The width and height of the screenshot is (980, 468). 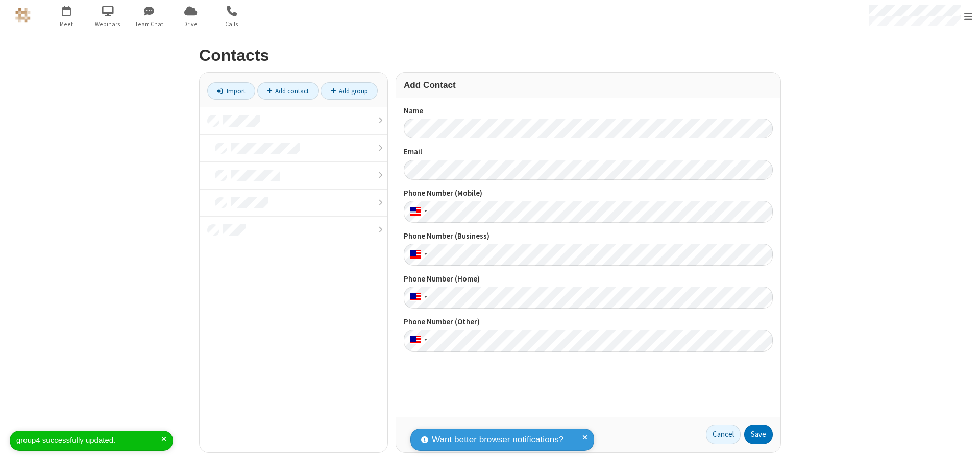 What do you see at coordinates (588, 152) in the screenshot?
I see `label: Email` at bounding box center [588, 152].